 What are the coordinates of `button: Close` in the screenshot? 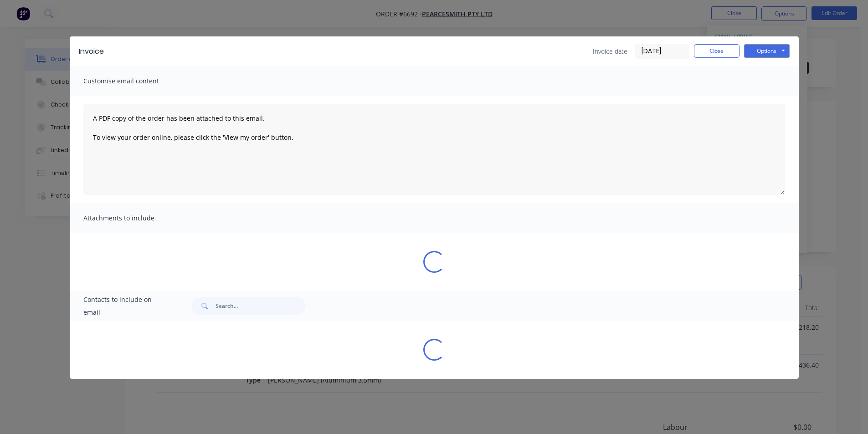 It's located at (717, 51).